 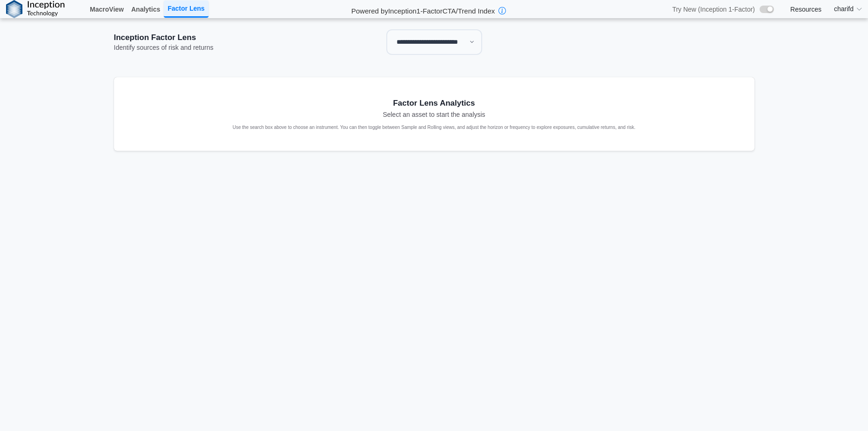 What do you see at coordinates (805, 9) in the screenshot?
I see `a: Resources` at bounding box center [805, 9].